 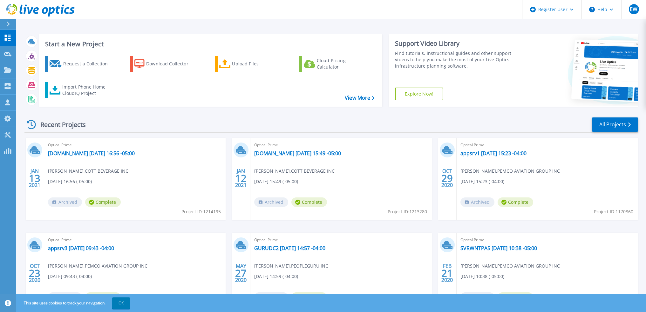 I want to click on a: Cloud Pricing Calculator, so click(x=335, y=64).